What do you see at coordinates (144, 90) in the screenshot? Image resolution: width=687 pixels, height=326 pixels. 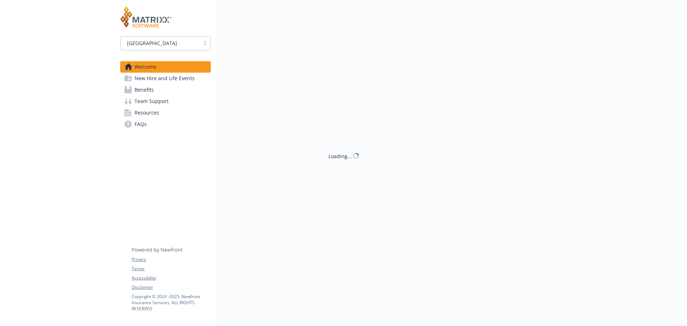 I see `span: Benefits` at bounding box center [144, 90].